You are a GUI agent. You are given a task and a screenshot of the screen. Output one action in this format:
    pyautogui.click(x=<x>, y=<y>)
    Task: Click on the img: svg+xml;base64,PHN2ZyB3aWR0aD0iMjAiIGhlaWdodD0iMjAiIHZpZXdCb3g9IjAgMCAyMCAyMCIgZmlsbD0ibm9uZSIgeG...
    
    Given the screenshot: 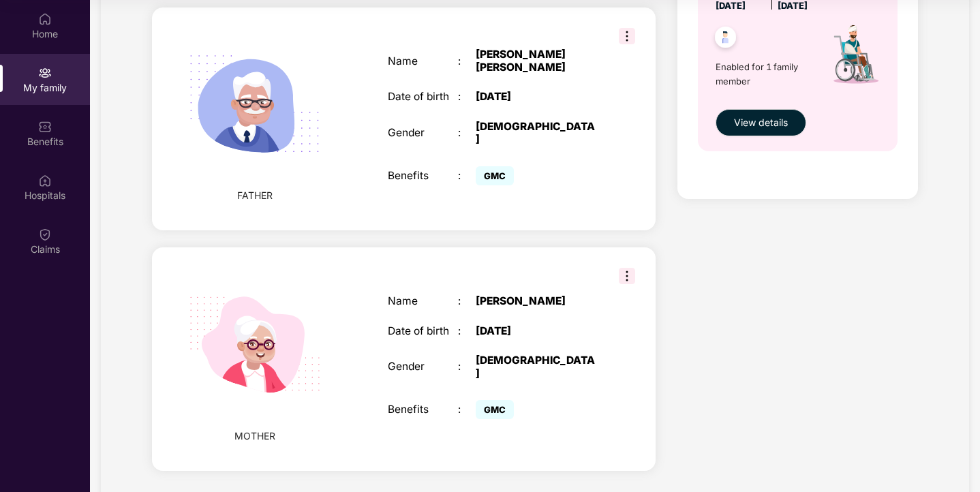 What is the action you would take?
    pyautogui.click(x=45, y=73)
    